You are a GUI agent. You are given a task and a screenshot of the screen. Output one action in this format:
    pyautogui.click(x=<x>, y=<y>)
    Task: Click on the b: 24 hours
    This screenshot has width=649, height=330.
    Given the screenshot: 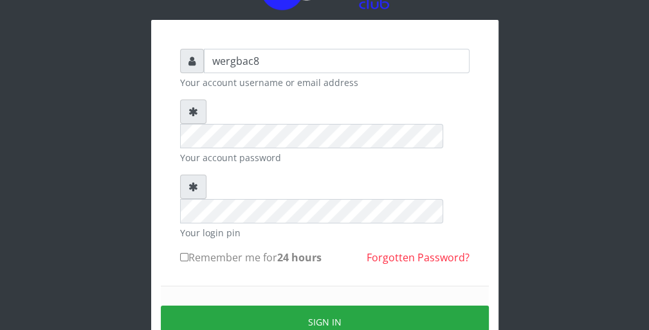 What is the action you would take?
    pyautogui.click(x=299, y=258)
    